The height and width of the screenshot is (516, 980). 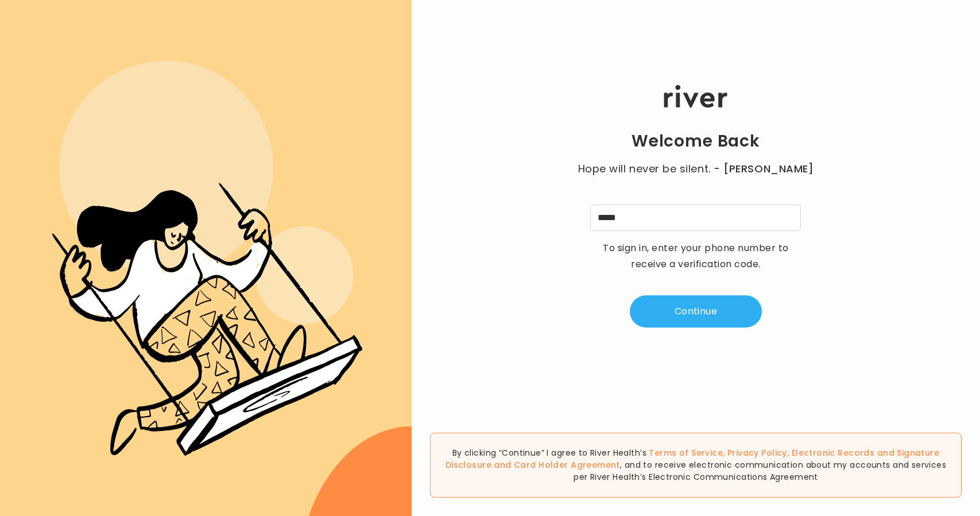 What do you see at coordinates (696, 311) in the screenshot?
I see `button: Continue` at bounding box center [696, 311].